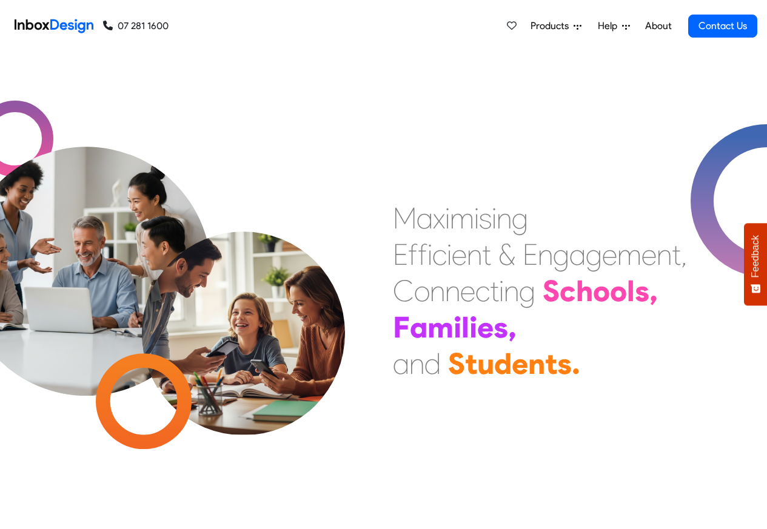  What do you see at coordinates (403, 291) in the screenshot?
I see `div: C` at bounding box center [403, 291].